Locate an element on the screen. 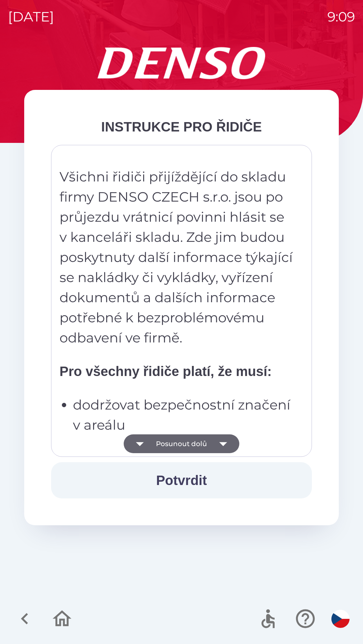  strong: Pro všechny řidiče platí, že musí: is located at coordinates (165, 372).